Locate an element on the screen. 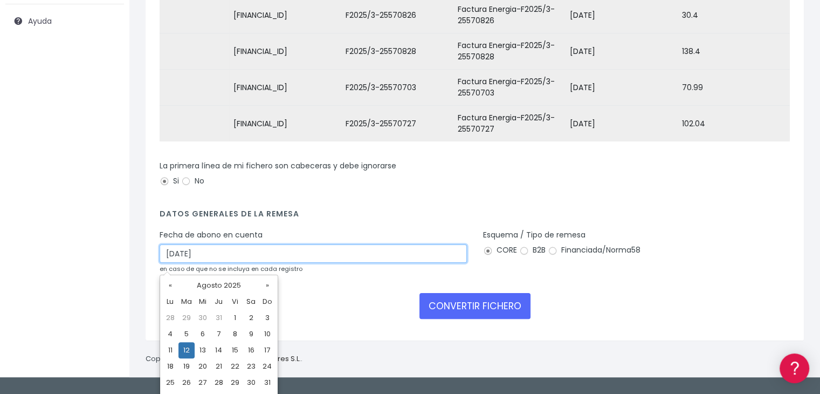  td: 70.99 is located at coordinates (734, 87).